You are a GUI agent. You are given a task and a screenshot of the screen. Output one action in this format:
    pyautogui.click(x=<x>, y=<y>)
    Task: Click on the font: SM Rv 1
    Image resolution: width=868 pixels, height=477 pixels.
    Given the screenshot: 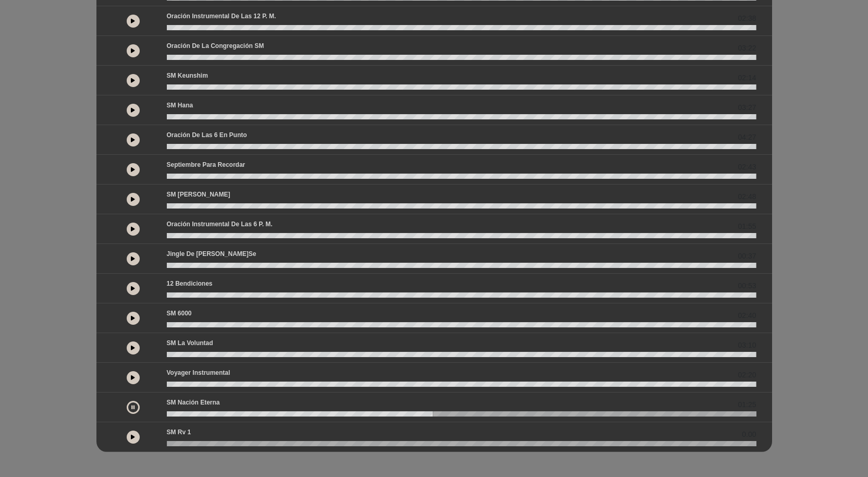 What is the action you would take?
    pyautogui.click(x=179, y=432)
    